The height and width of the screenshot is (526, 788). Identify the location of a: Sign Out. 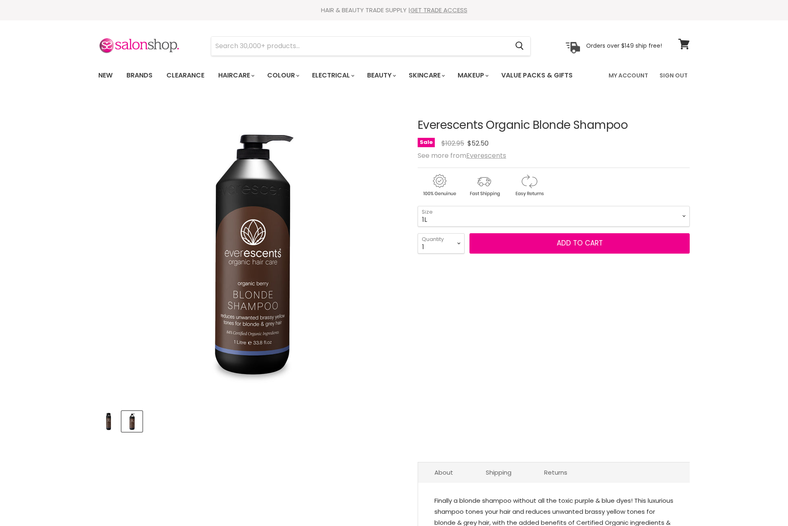
(674, 75).